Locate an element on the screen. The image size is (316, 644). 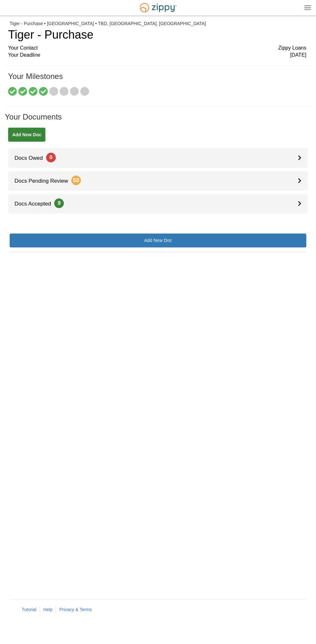
a: Help is located at coordinates (48, 609).